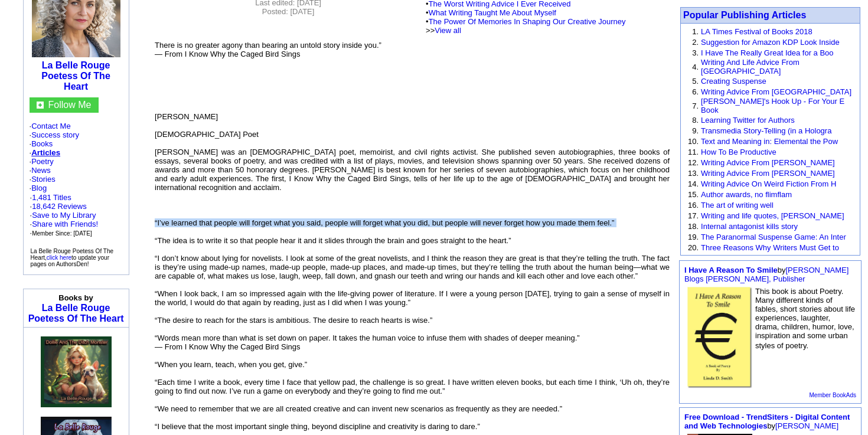 The height and width of the screenshot is (435, 868). I want to click on font: Follow Me, so click(69, 104).